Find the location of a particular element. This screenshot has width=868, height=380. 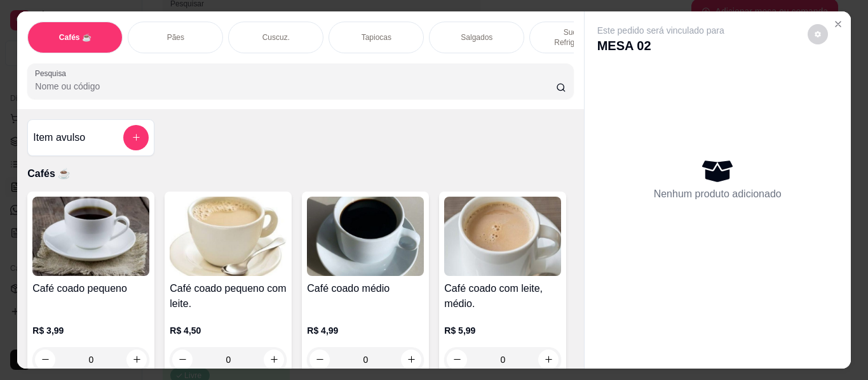

h4: Café coado pequeno is located at coordinates (91, 289).